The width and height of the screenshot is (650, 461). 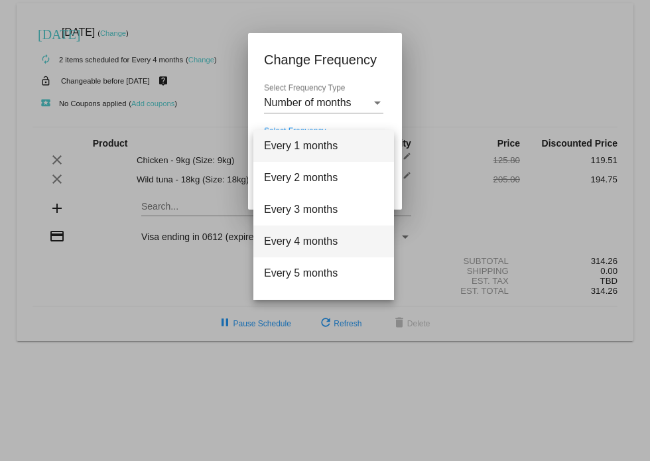 I want to click on span: Every 3 months, so click(x=324, y=210).